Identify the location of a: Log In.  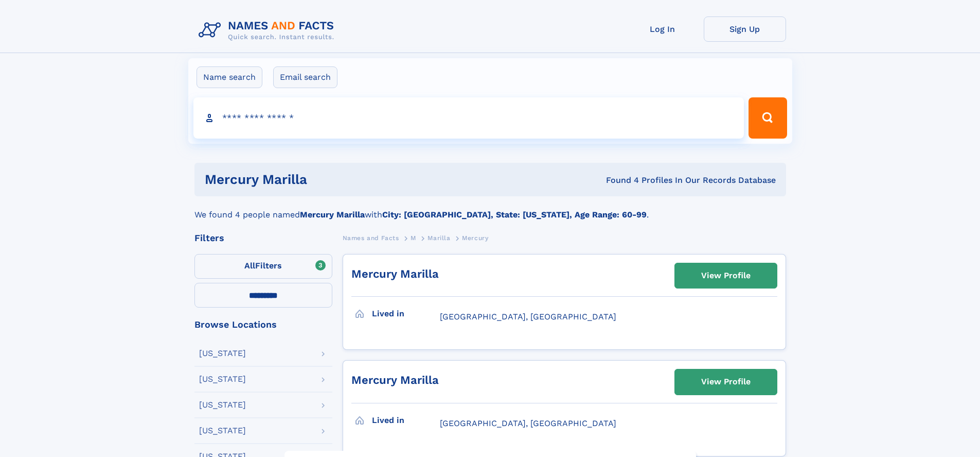
(663, 29).